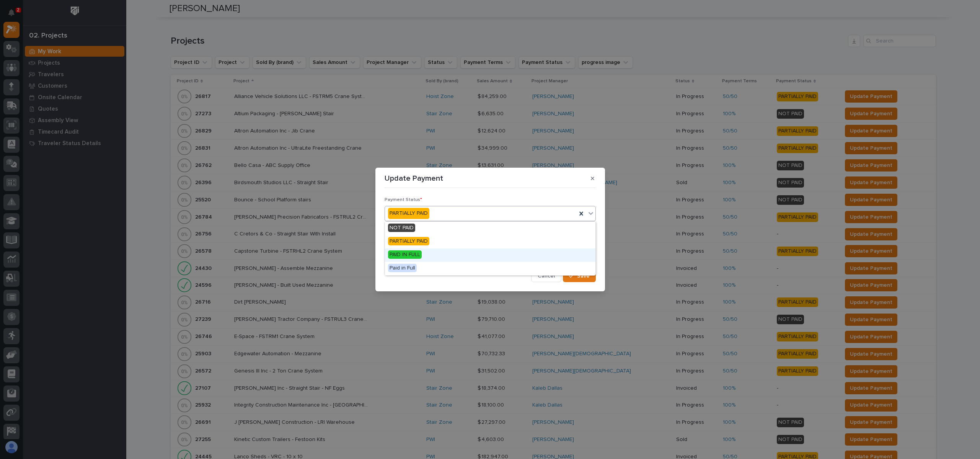 The width and height of the screenshot is (980, 459). What do you see at coordinates (583, 276) in the screenshot?
I see `span: Save` at bounding box center [583, 276].